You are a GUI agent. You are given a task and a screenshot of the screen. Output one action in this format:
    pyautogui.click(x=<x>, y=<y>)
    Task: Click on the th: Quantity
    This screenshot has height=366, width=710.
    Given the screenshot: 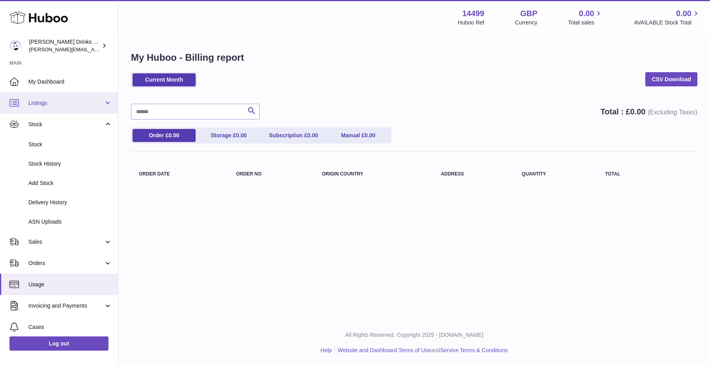 What is the action you would take?
    pyautogui.click(x=555, y=174)
    